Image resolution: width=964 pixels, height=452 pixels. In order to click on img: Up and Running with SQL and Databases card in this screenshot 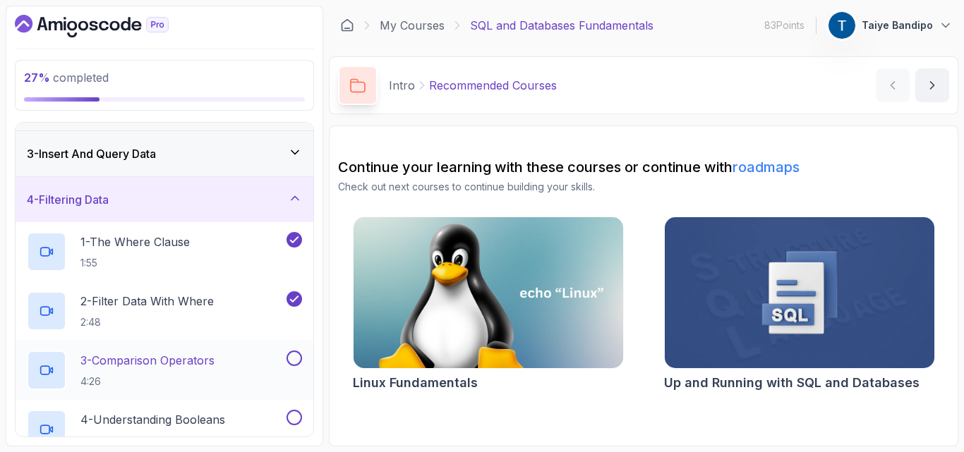, I will do `click(800, 293)`.